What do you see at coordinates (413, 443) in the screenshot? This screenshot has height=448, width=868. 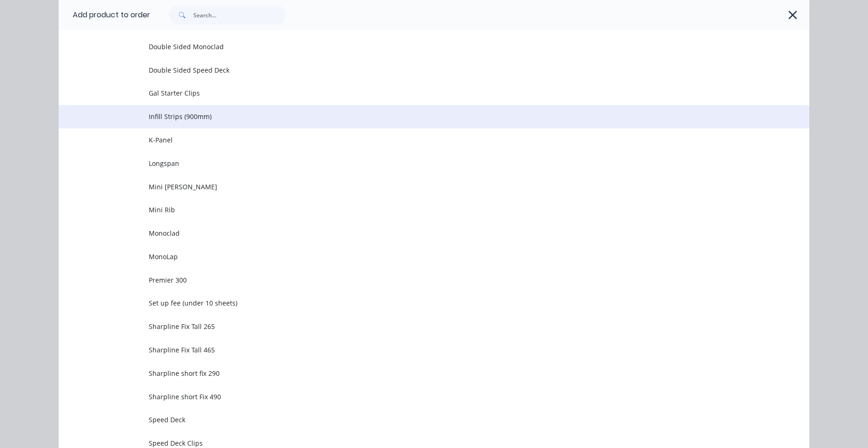 I see `span: Speed Deck Clips` at bounding box center [413, 443].